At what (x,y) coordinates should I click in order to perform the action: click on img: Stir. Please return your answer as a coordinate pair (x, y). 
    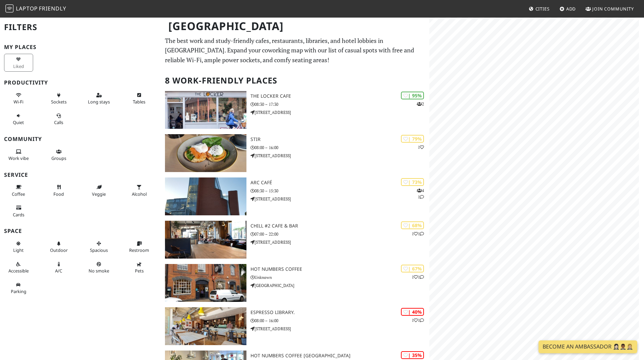
    Looking at the image, I should click on (206, 153).